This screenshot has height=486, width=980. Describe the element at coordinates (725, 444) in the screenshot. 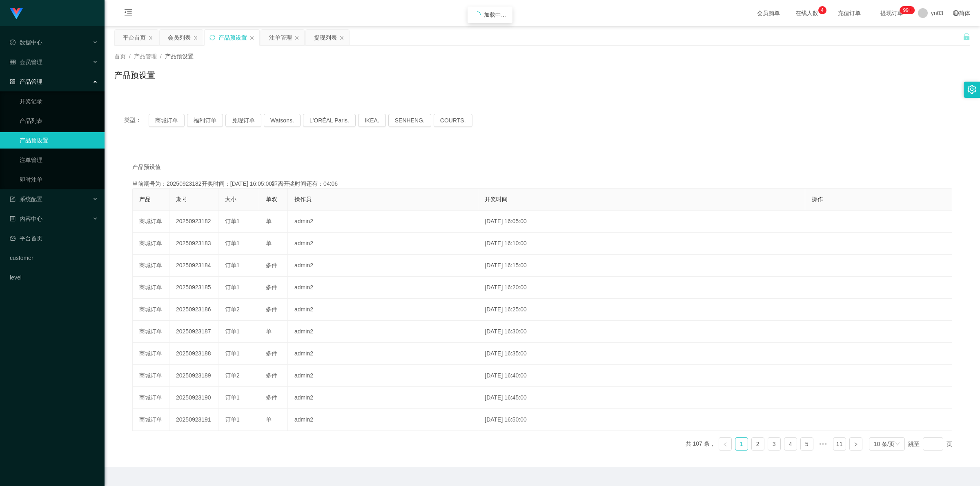

I see `i: 图标: left` at that location.